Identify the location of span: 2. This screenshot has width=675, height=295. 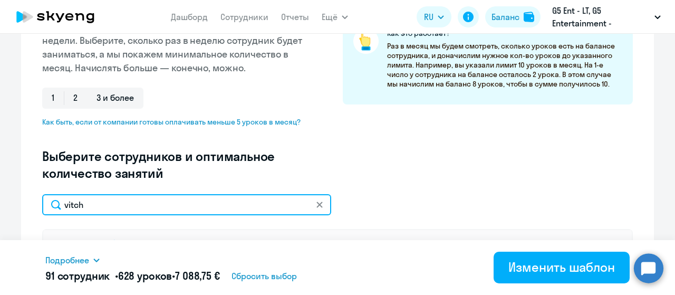
(75, 98).